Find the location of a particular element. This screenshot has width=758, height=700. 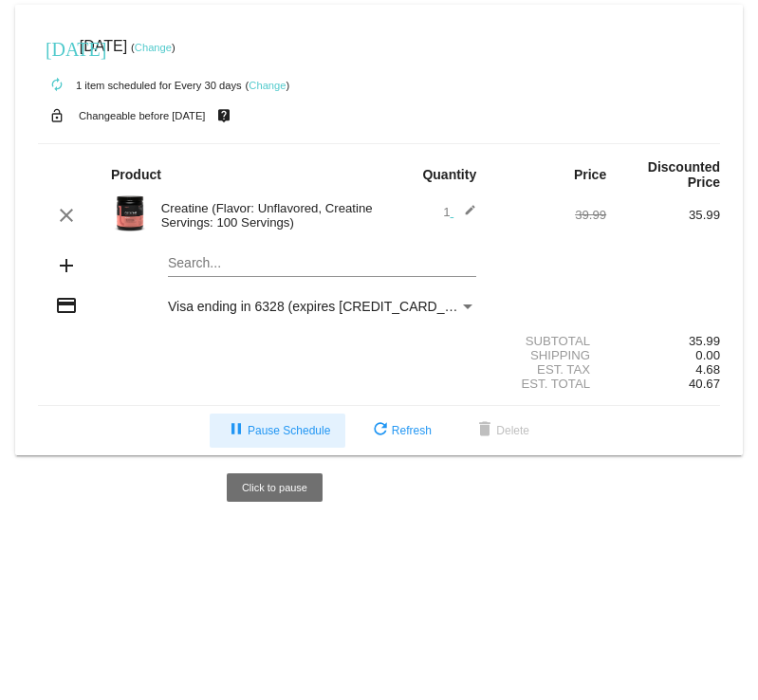

mat-icon: clear is located at coordinates (66, 215).